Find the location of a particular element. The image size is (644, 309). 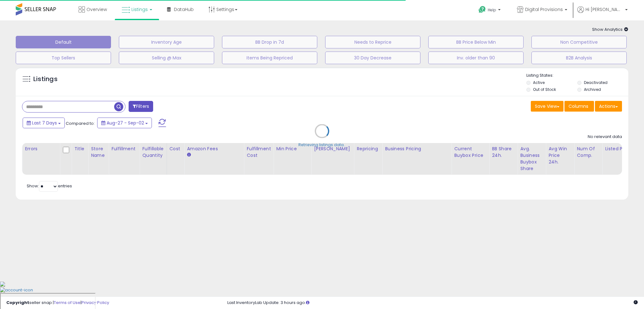

i: Get Help is located at coordinates (482, 9).